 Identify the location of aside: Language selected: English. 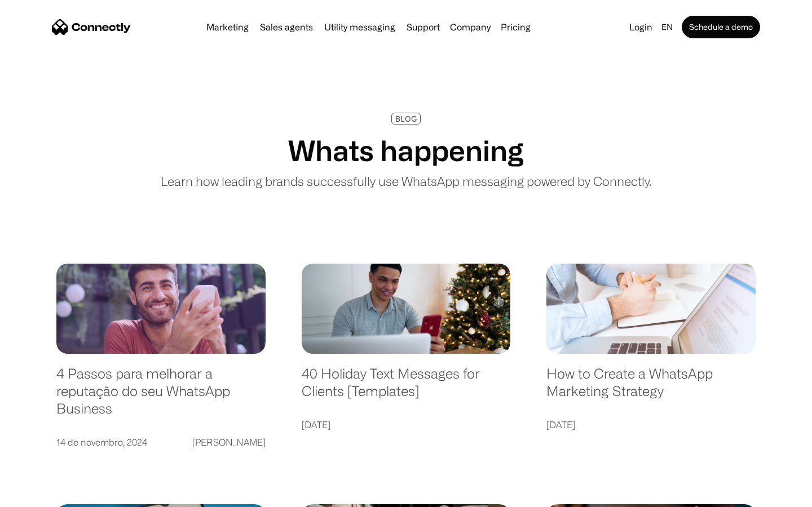
(40, 495).